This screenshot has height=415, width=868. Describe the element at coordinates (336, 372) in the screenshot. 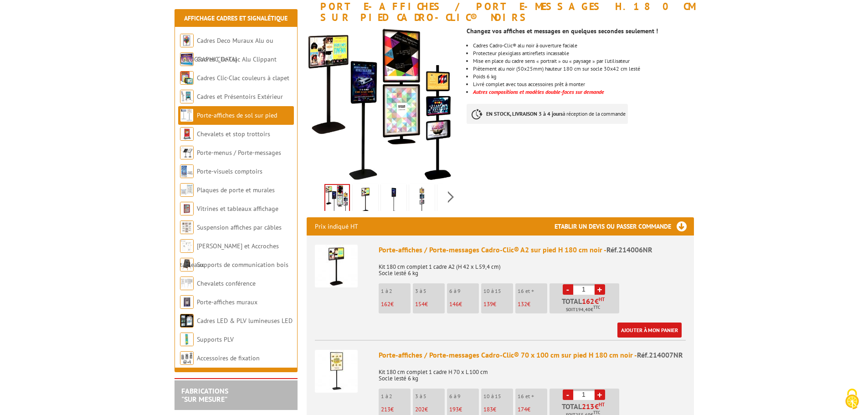

I see `img: Porte-affiches / Porte-messages Cadro-Clic® 70 x 100 cm sur pied H 180 cm noir` at that location.